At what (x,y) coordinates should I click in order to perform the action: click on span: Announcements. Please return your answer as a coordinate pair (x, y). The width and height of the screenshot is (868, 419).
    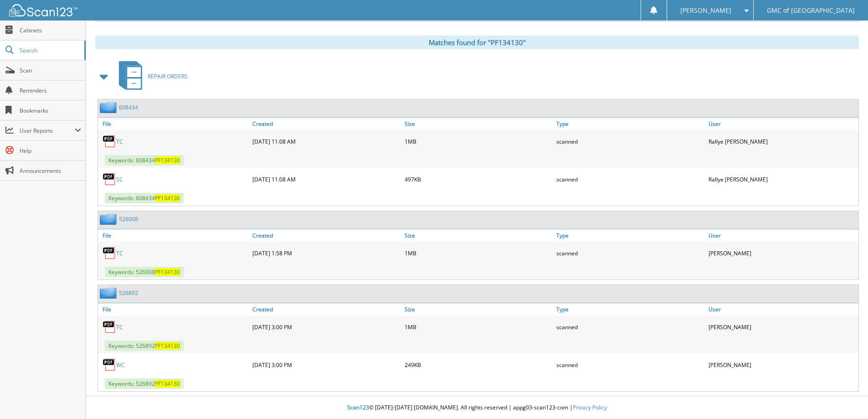
    Looking at the image, I should click on (50, 171).